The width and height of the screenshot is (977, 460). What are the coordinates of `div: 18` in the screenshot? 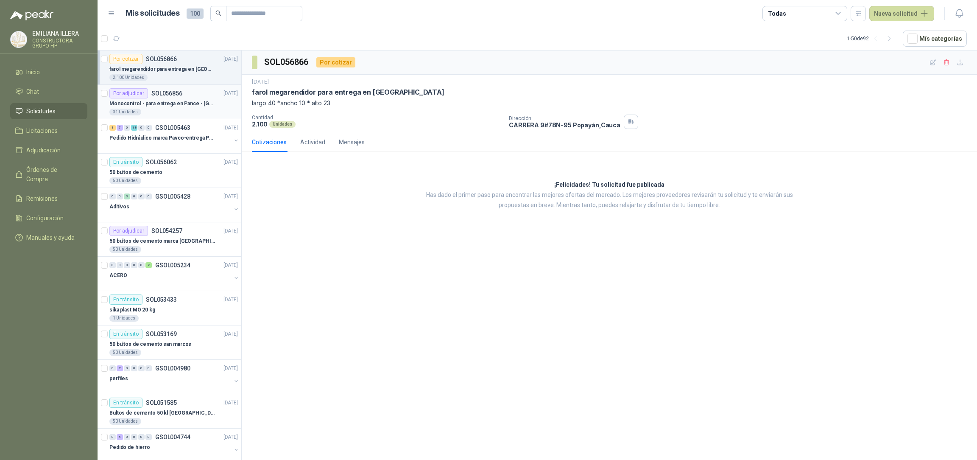 It's located at (134, 128).